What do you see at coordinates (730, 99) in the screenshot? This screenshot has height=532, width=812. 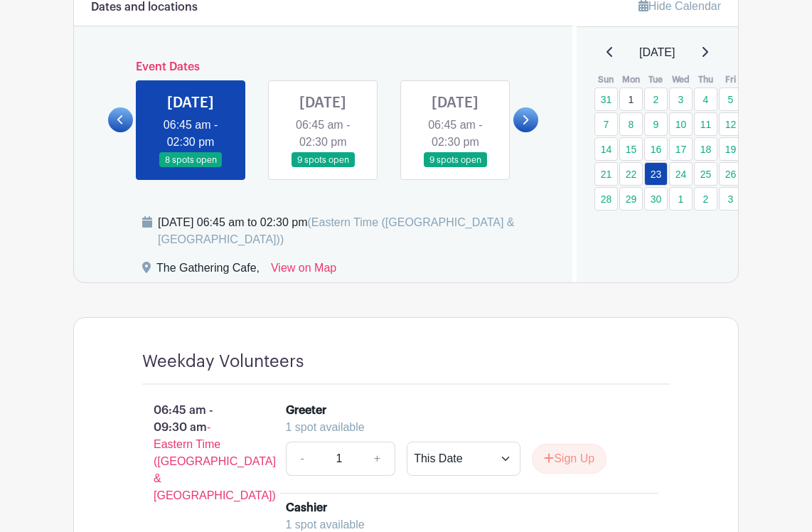 I see `a: 5` at bounding box center [730, 99].